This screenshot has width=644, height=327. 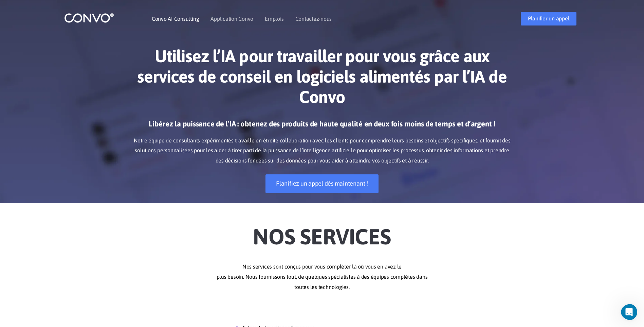 What do you see at coordinates (89, 18) in the screenshot?
I see `img: logo_1.png` at bounding box center [89, 18].